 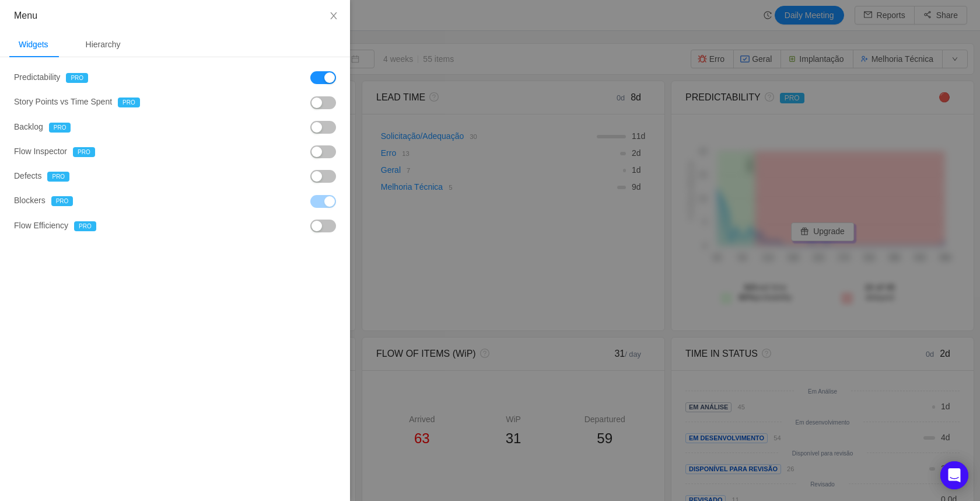 I want to click on div: Blockers, so click(x=94, y=201).